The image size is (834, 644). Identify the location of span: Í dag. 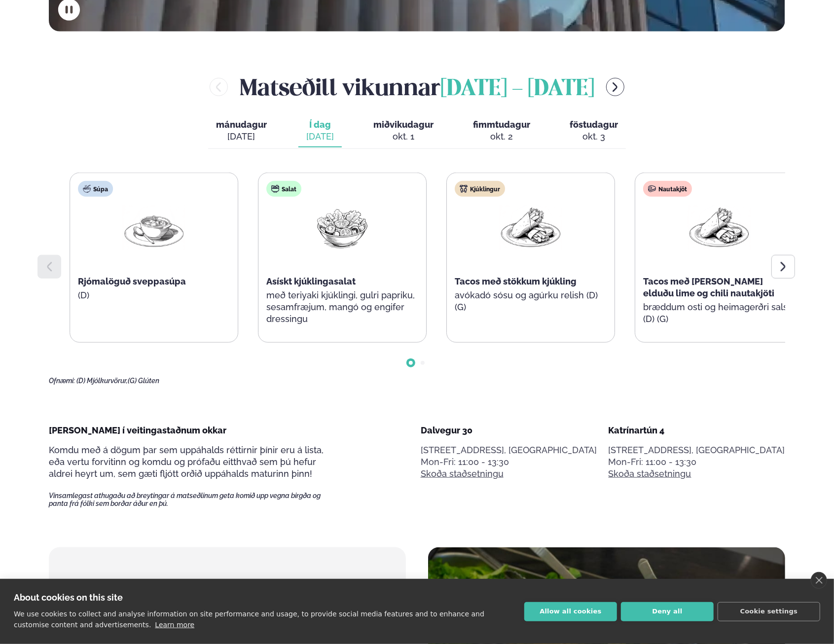
(321, 124).